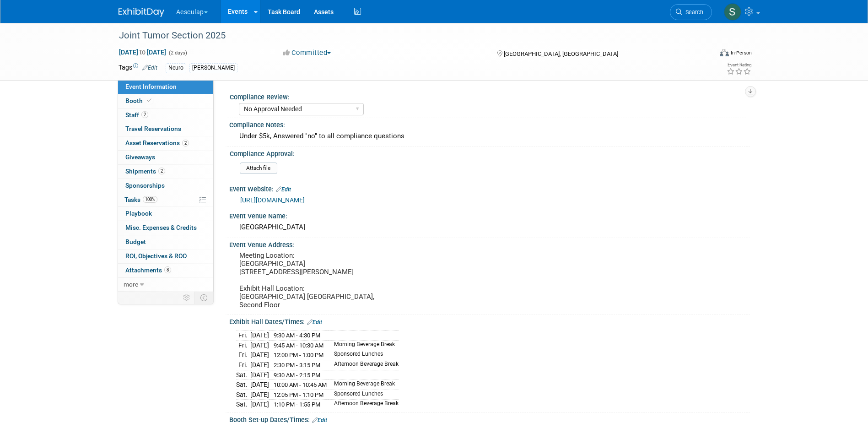  I want to click on span: Asset Reservations, so click(157, 143).